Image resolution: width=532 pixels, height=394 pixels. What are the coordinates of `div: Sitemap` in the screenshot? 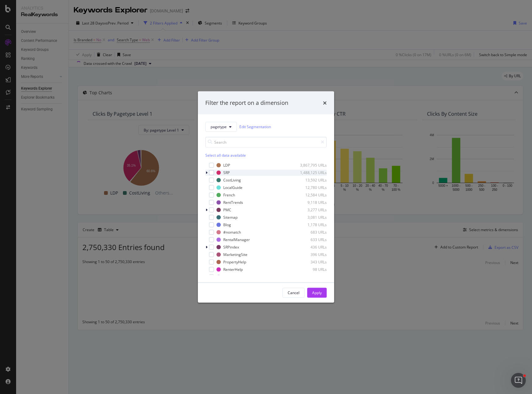 It's located at (231, 217).